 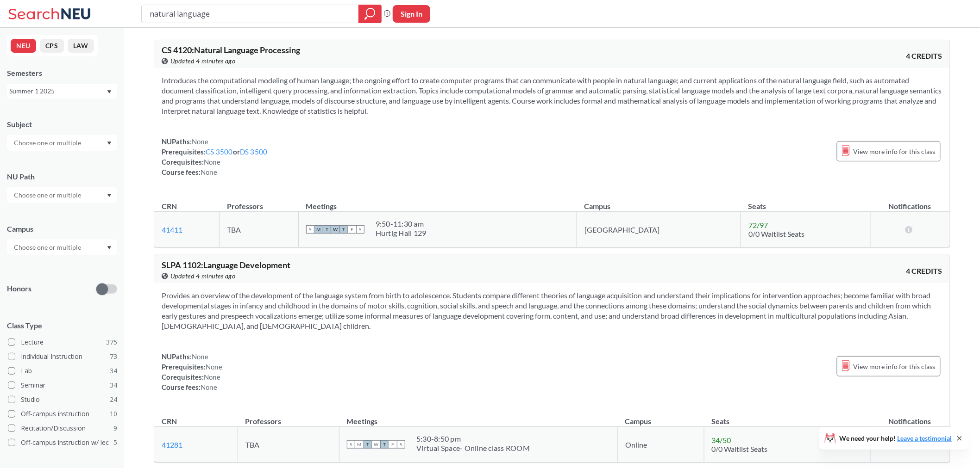 I want to click on div: NUPaths: Prerequisites: or Corequisites: Course fees:, so click(x=214, y=157).